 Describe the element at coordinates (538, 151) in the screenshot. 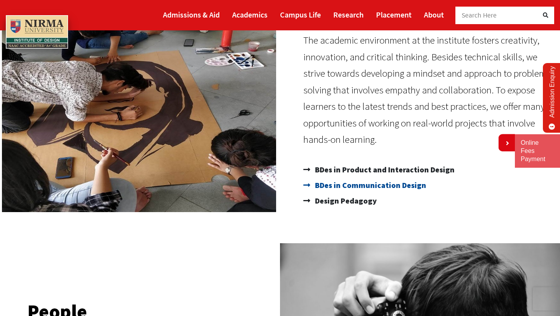

I see `a: Online Fees Payment` at that location.